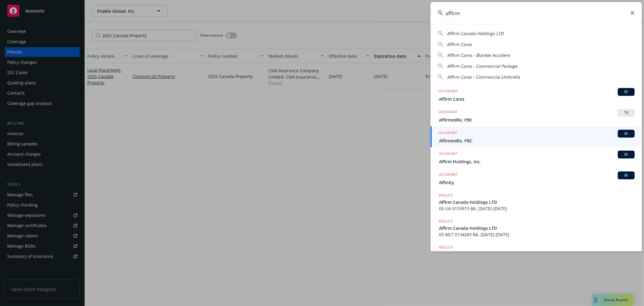  Describe the element at coordinates (484, 77) in the screenshot. I see `span: Affirm Cares - Commercial Umbrella` at that location.